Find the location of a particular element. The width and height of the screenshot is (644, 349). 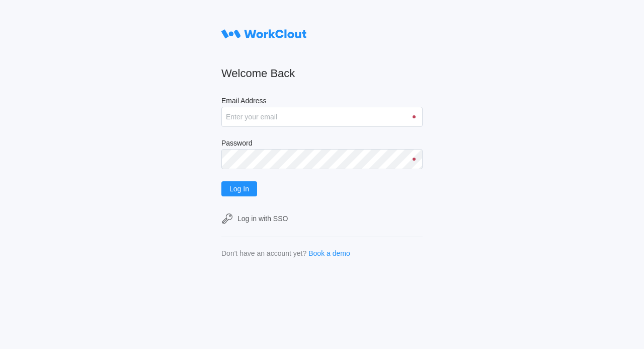

a: Log in with SSO is located at coordinates (322, 219).